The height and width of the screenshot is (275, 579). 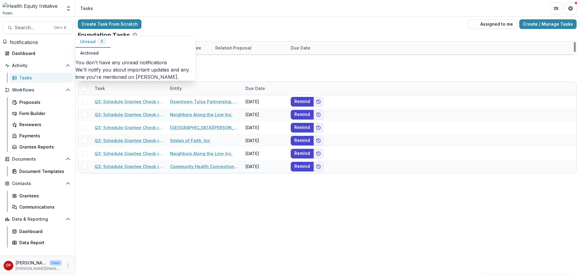 What do you see at coordinates (104, 35) in the screenshot?
I see `p: Foundation Tasks` at bounding box center [104, 35].